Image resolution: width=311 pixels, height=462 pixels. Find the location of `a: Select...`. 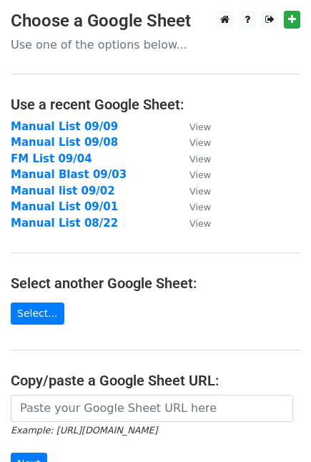

a: Select... is located at coordinates (37, 313).